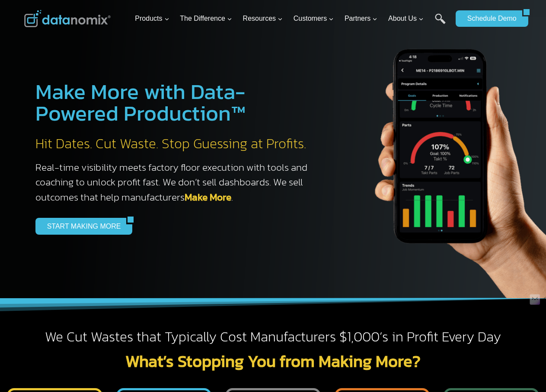  I want to click on nav: Primary Navigation, so click(291, 19).